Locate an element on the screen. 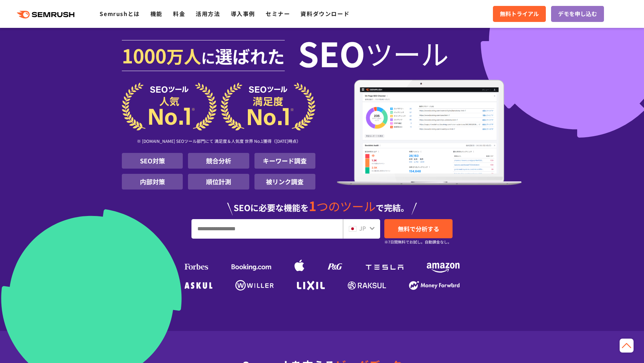 The width and height of the screenshot is (644, 363). a: 無料で分析する is located at coordinates (418, 228).